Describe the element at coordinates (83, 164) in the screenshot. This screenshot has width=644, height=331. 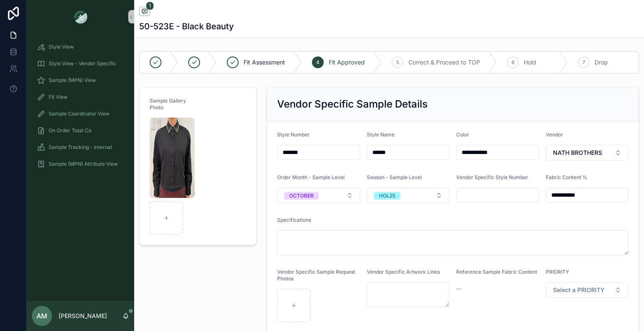
I see `span: Sample (MPN) Attribute View` at that location.